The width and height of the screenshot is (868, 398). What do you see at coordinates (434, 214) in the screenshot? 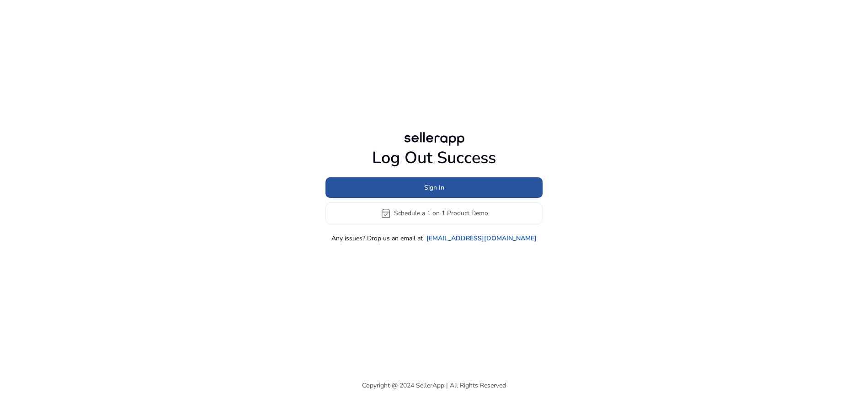
I see `button: event_availableSchedule a 1 on 1 Product Demo` at bounding box center [434, 214].